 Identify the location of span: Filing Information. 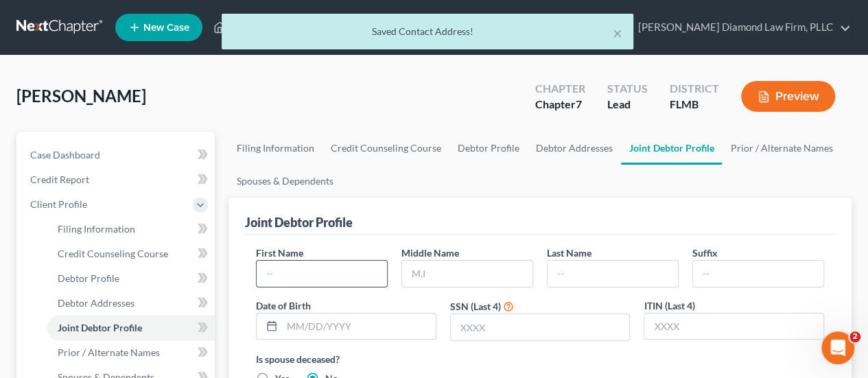
(96, 229).